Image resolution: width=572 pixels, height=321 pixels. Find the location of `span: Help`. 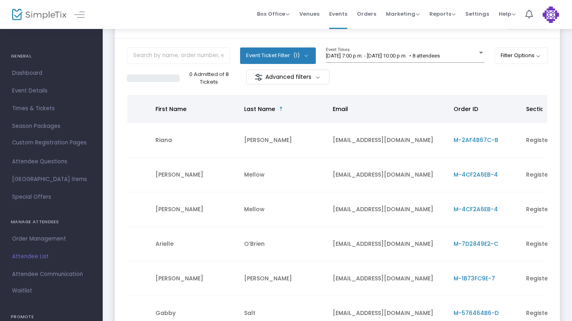

span: Help is located at coordinates (507, 14).